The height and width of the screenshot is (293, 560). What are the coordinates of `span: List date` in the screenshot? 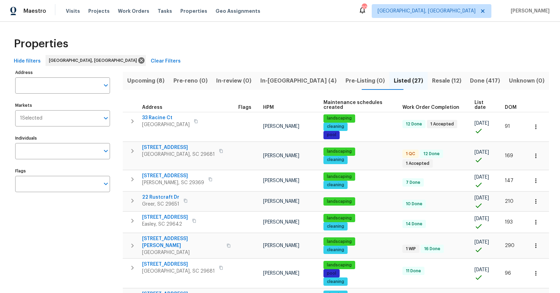 It's located at (484, 105).